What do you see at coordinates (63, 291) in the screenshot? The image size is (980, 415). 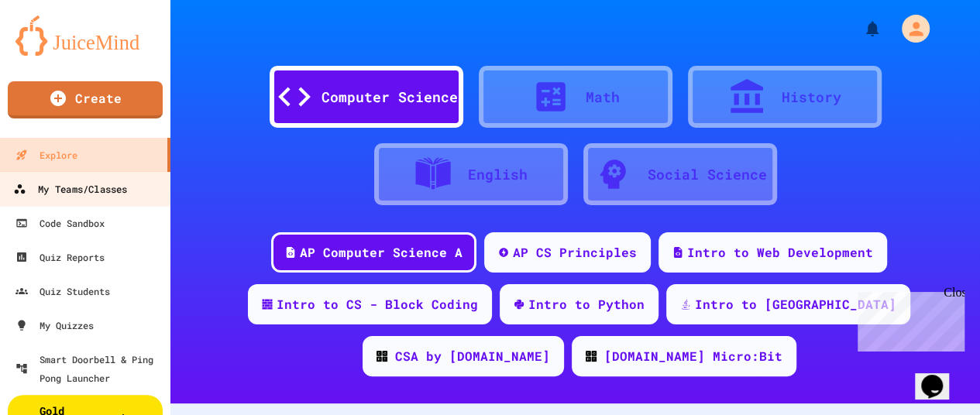 I see `div: Quiz Students` at bounding box center [63, 291].